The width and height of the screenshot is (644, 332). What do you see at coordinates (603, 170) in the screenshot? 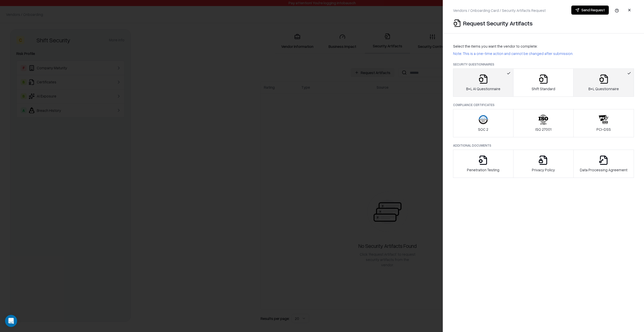
I see `p: Data Processing Agreement` at bounding box center [603, 170].